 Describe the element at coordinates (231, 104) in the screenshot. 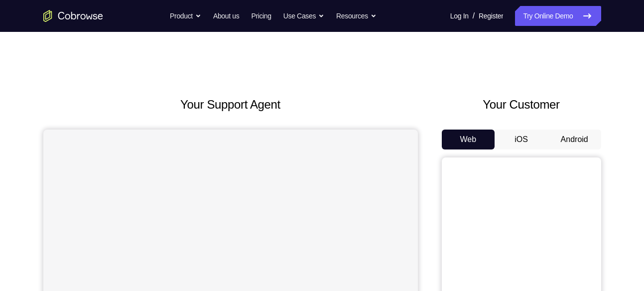

I see `h2: Your Support Agent` at that location.